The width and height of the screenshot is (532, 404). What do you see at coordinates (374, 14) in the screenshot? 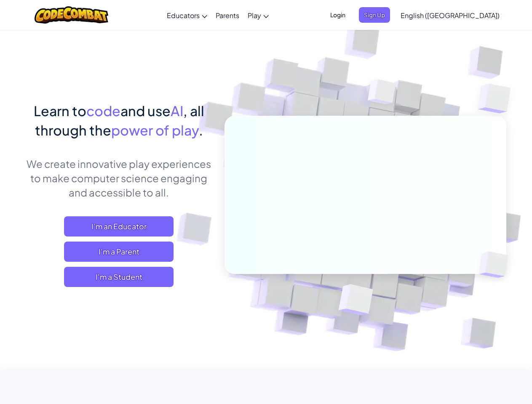
I see `span: Sign Up` at bounding box center [374, 14].